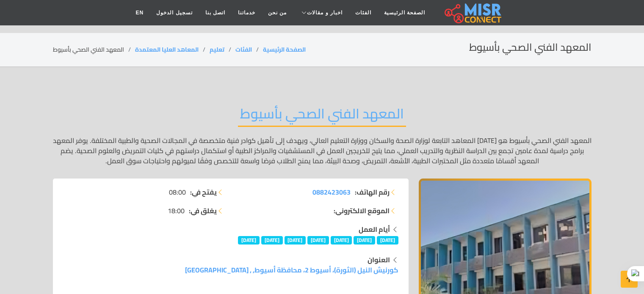 The width and height of the screenshot is (644, 294). What do you see at coordinates (473, 13) in the screenshot?
I see `img: main.misr_connect` at bounding box center [473, 13].